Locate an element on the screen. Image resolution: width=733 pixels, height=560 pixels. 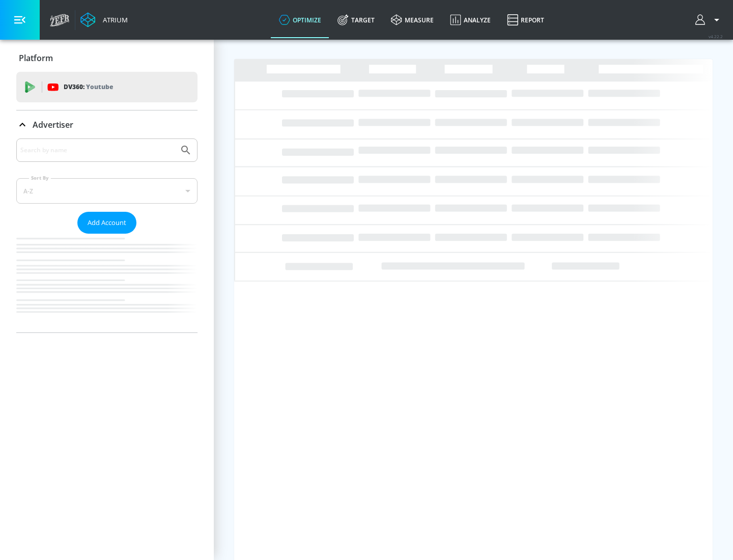
button: Add Account is located at coordinates (107, 223).